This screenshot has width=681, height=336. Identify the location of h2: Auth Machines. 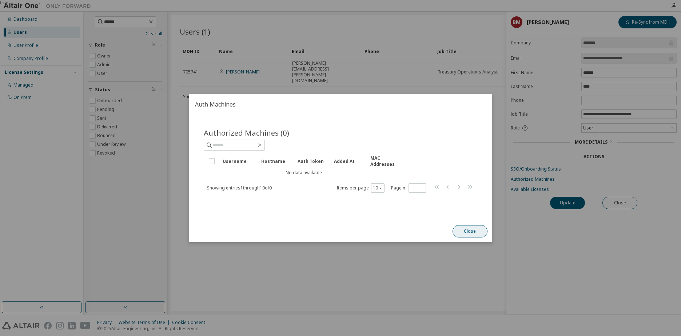
(341, 104).